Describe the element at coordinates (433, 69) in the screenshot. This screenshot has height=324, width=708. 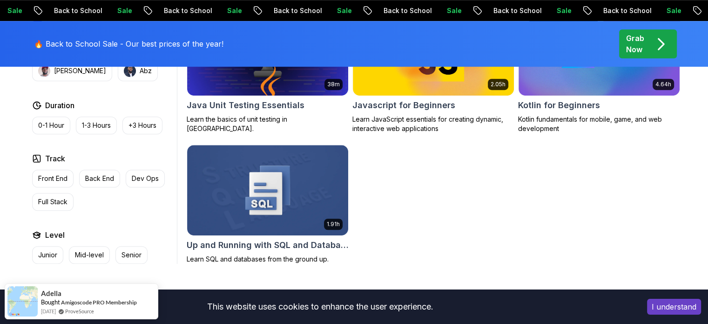
I see `a: Javascript for Beginners card2.05hJavascript for BeginnersLearn JavaScript essentials for creatin...` at that location.